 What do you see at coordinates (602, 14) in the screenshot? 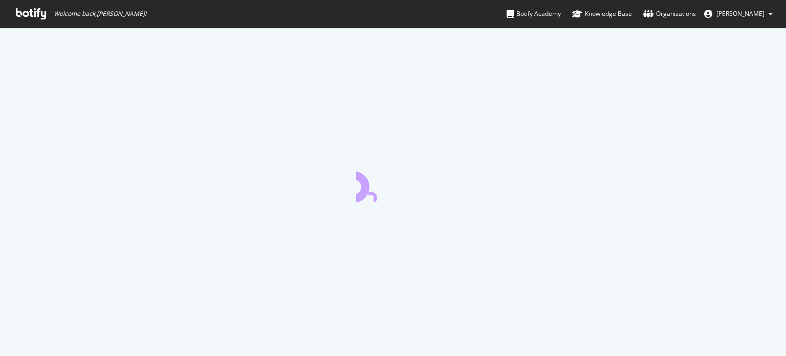
I see `div: Knowledge Base` at bounding box center [602, 14].